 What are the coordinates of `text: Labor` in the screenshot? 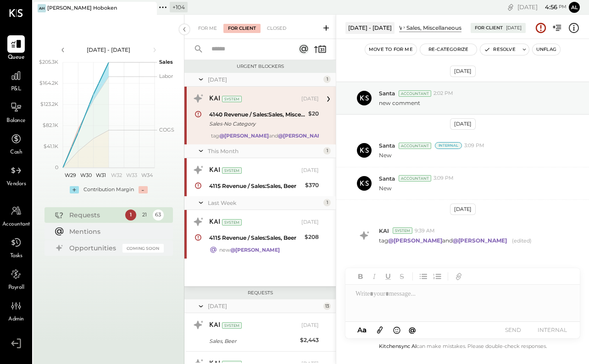 It's located at (166, 76).